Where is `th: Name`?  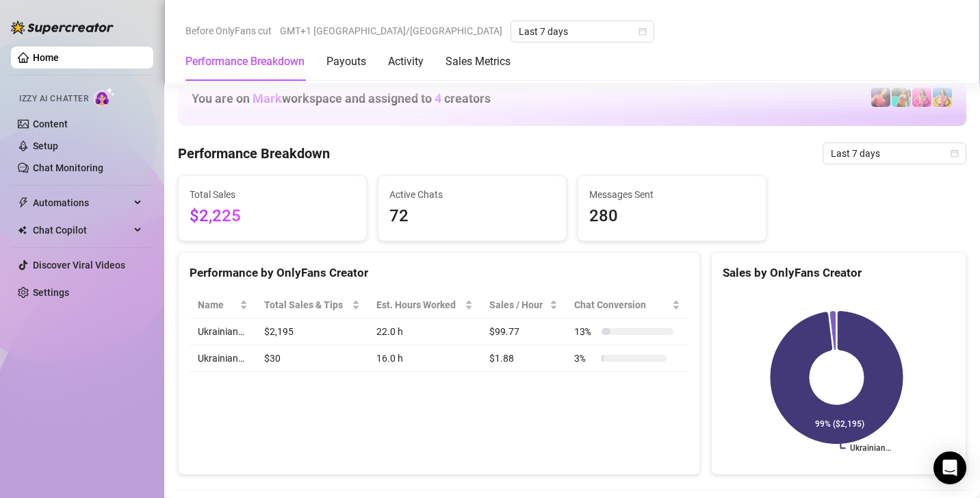
th: Name is located at coordinates (222, 305).